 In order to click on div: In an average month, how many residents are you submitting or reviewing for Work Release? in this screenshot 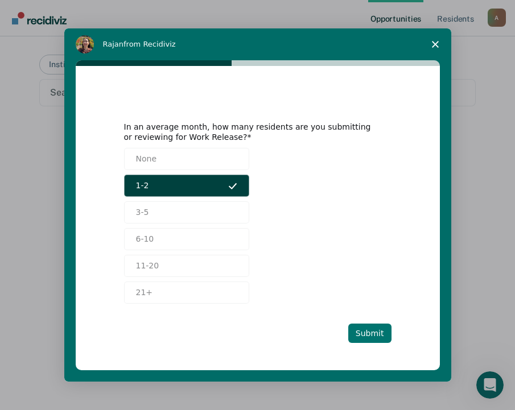, I will do `click(249, 132)`.